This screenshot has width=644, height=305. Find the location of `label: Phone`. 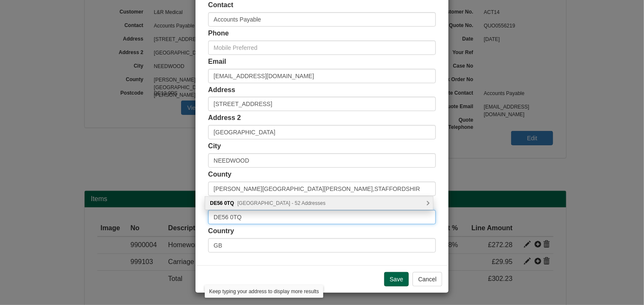

label: Phone is located at coordinates (219, 34).